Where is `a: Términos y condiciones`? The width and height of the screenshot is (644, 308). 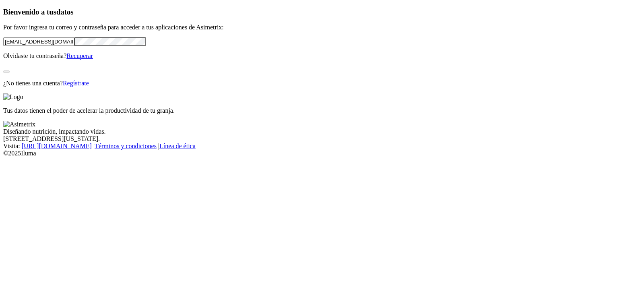 a: Términos y condiciones is located at coordinates (125, 146).